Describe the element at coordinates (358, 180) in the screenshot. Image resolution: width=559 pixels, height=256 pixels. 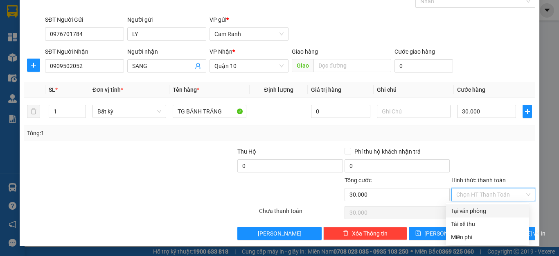
I see `span: Tổng cước` at that location.